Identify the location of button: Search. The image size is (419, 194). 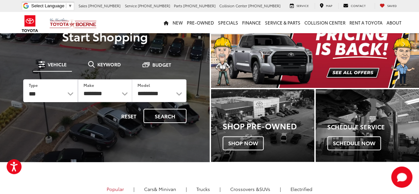
(165, 116).